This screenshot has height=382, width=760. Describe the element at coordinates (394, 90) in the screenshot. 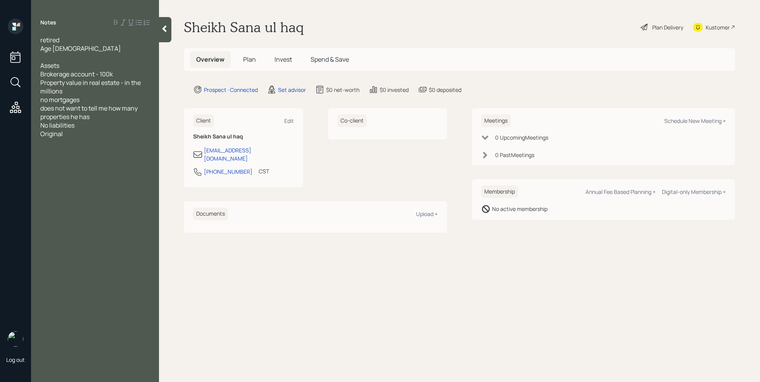

I see `div: $0 invested` at that location.